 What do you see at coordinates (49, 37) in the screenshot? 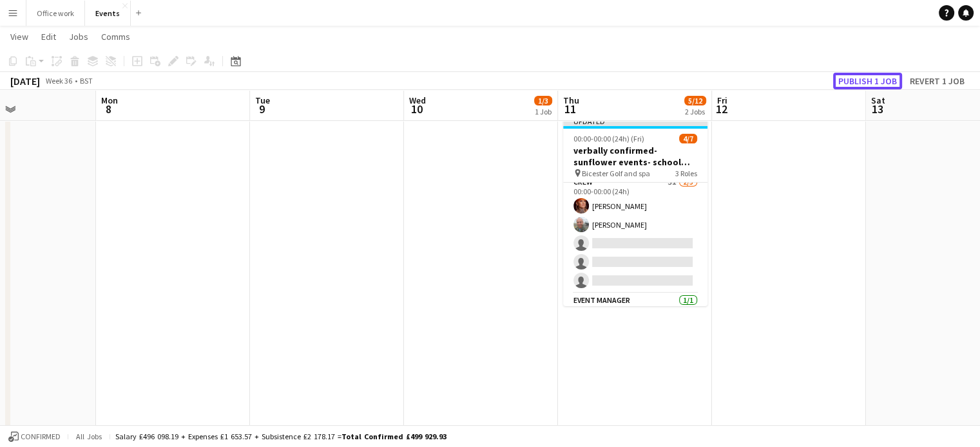
I see `a: Edit` at bounding box center [49, 37].